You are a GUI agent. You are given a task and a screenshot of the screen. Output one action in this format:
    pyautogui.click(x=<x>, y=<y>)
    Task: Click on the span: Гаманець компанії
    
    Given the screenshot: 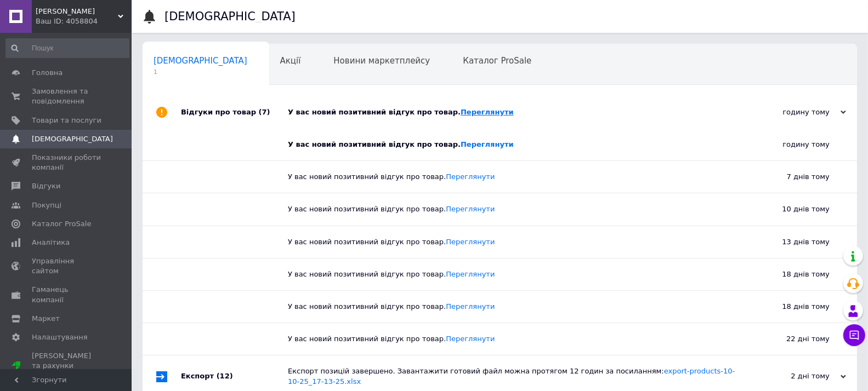 What is the action you would take?
    pyautogui.click(x=67, y=295)
    